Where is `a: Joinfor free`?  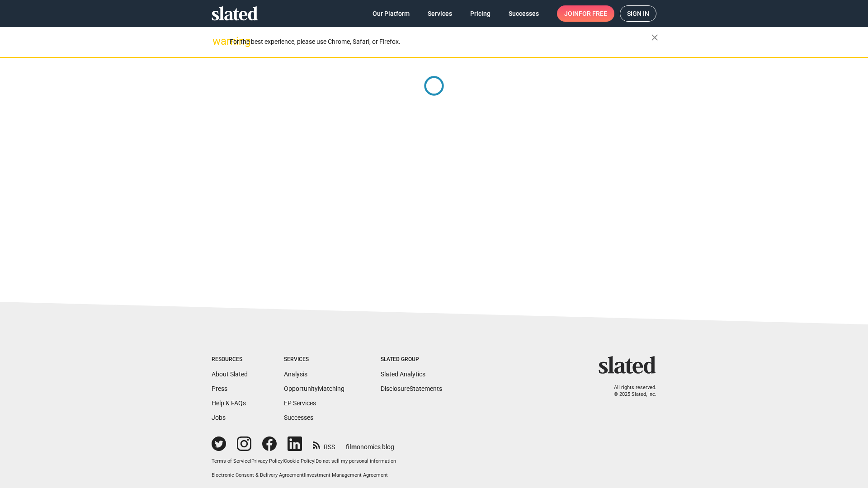 a: Joinfor free is located at coordinates (586, 14).